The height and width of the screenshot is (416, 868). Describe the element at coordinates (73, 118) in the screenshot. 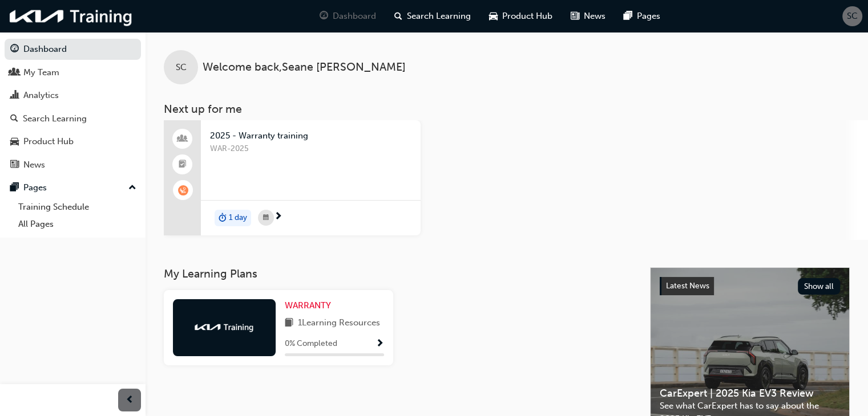

I see `a: Search Learning` at that location.